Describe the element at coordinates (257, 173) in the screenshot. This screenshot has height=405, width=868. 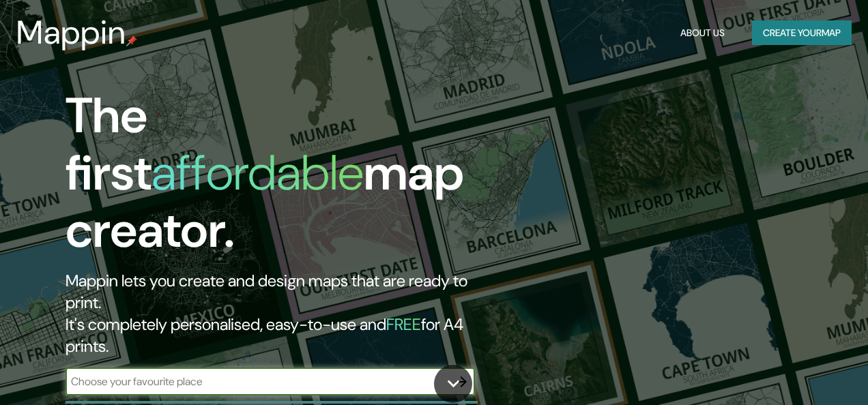
I see `h1: affordable` at that location.